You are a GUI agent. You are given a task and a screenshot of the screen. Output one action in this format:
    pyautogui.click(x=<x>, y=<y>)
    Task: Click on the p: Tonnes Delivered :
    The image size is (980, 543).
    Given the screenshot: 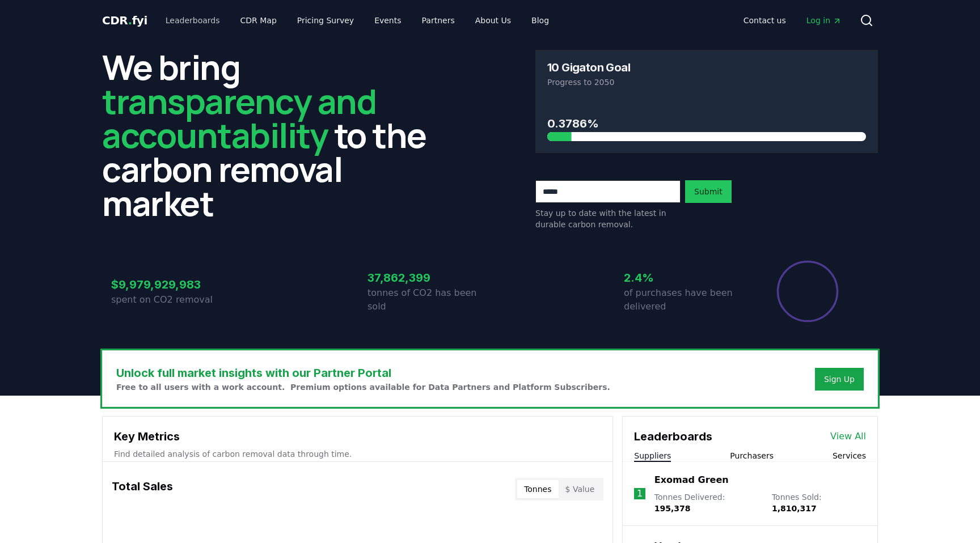 What is the action you would take?
    pyautogui.click(x=707, y=503)
    